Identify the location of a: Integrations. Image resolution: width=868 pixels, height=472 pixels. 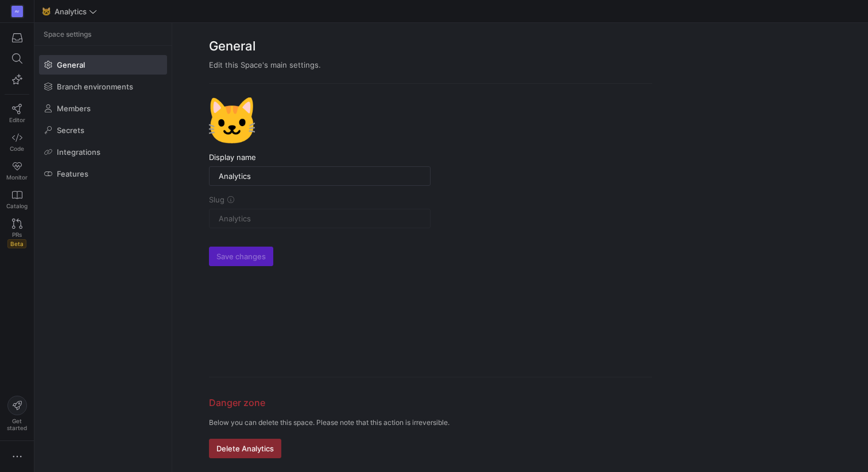
(103, 152).